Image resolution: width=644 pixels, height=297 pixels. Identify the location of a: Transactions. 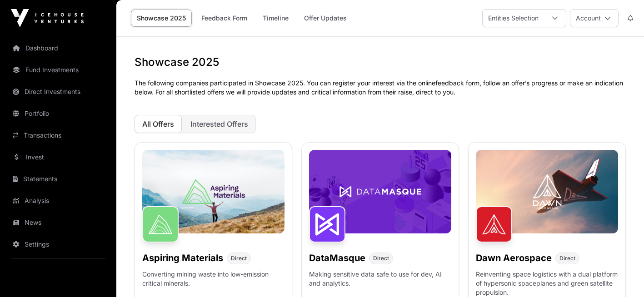
(58, 135).